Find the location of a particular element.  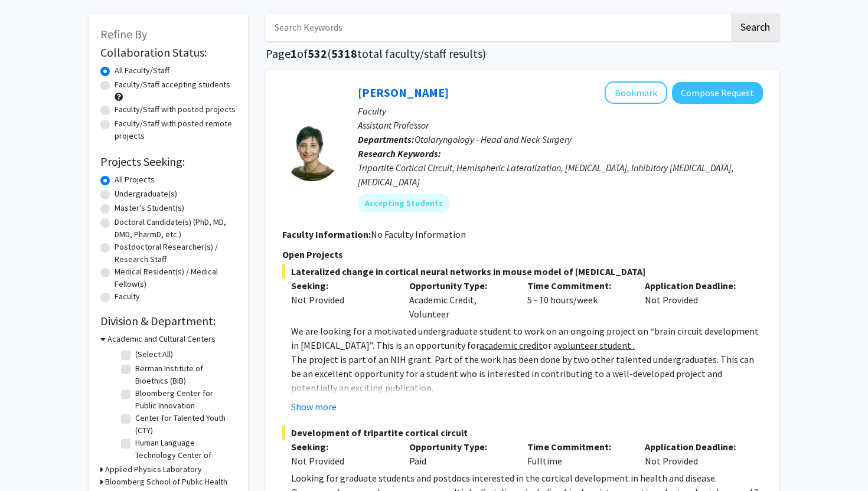

div: Fulltime is located at coordinates (577, 453).